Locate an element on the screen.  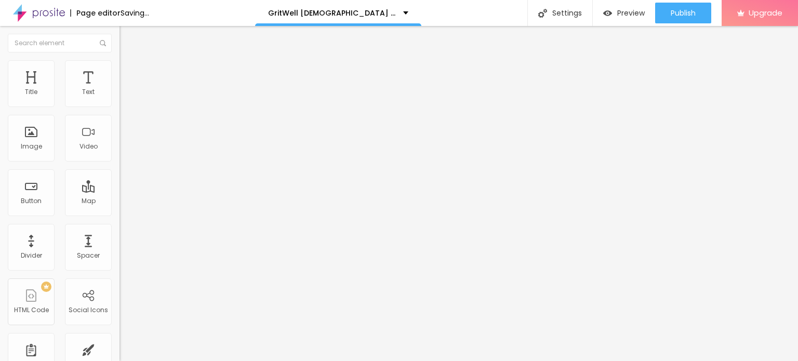
div: Button is located at coordinates (31, 201).